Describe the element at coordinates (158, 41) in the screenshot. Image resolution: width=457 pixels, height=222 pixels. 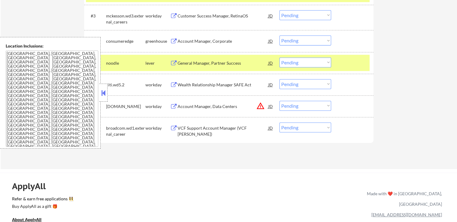
I see `div: greenhouse` at that location.